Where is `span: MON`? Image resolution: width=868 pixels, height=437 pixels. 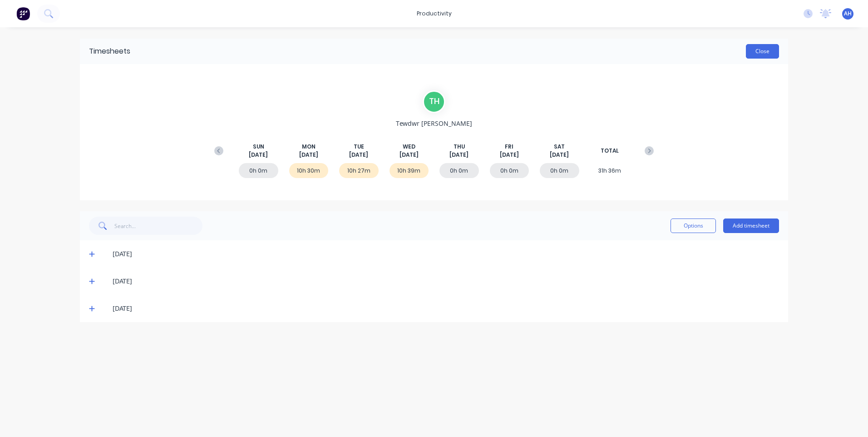 span: MON is located at coordinates (309, 147).